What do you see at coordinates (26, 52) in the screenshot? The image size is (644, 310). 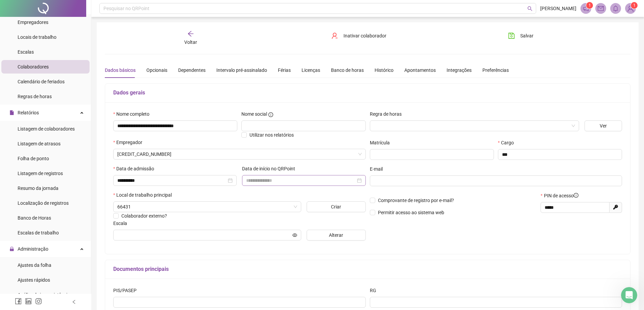 I see `span: Escalas` at bounding box center [26, 52].